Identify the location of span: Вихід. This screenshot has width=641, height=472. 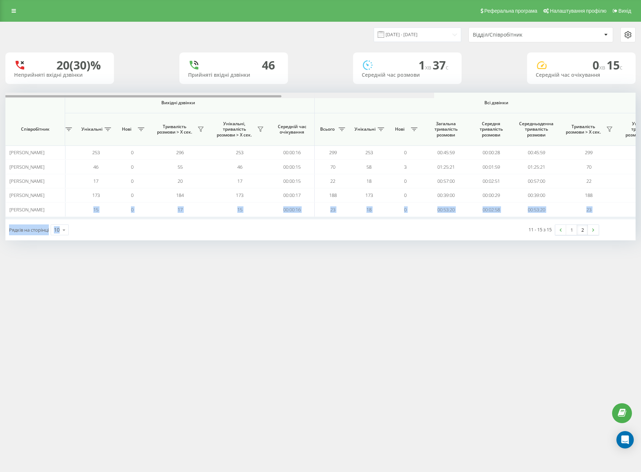
(625, 11).